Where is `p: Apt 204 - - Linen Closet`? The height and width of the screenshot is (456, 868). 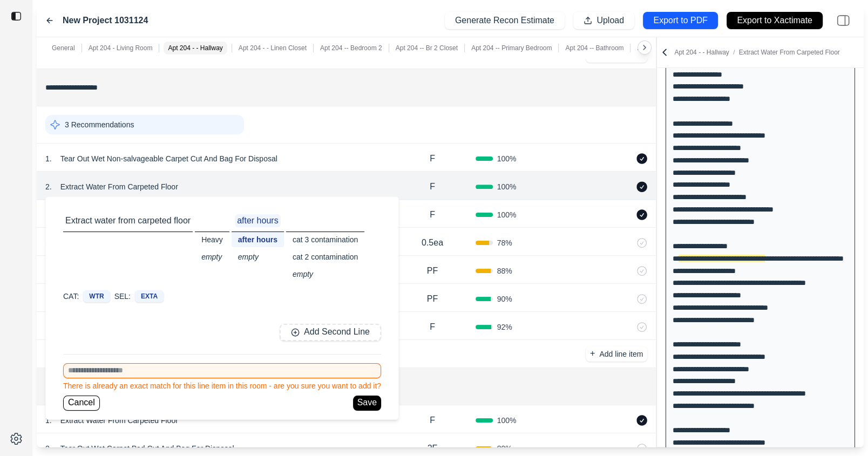
p: Apt 204 - - Linen Closet is located at coordinates (273, 48).